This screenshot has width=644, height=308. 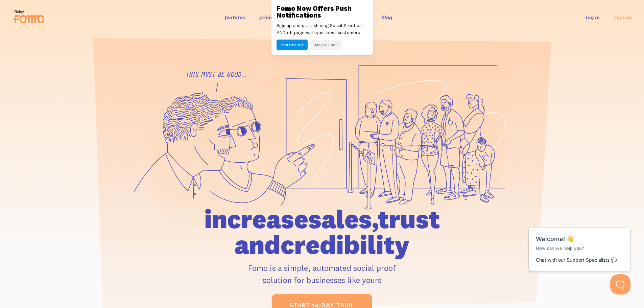 I want to click on a: sign up, so click(x=623, y=17).